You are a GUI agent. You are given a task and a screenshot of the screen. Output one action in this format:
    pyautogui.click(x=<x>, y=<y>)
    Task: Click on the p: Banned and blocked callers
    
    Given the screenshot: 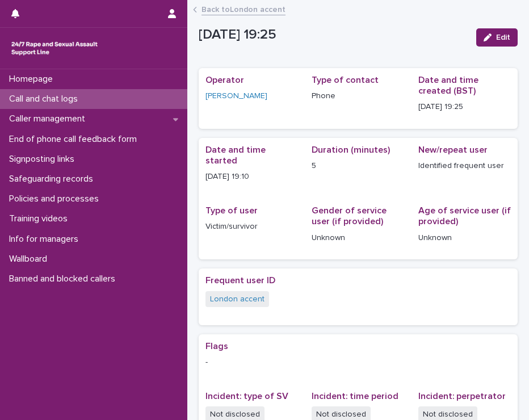 What is the action you would take?
    pyautogui.click(x=64, y=278)
    